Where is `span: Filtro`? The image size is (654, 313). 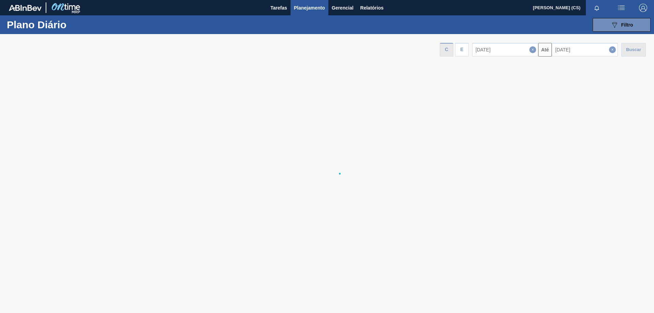
span: Filtro is located at coordinates (627, 25).